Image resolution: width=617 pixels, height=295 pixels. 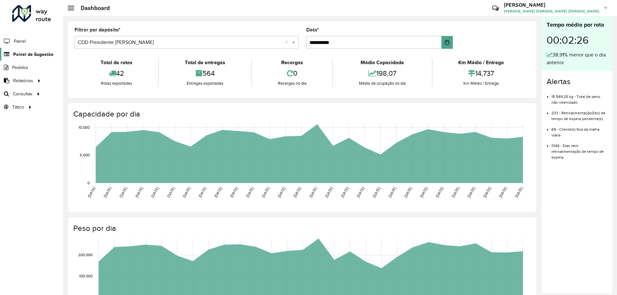 What do you see at coordinates (84, 127) in the screenshot?
I see `text: 10,000` at bounding box center [84, 127].